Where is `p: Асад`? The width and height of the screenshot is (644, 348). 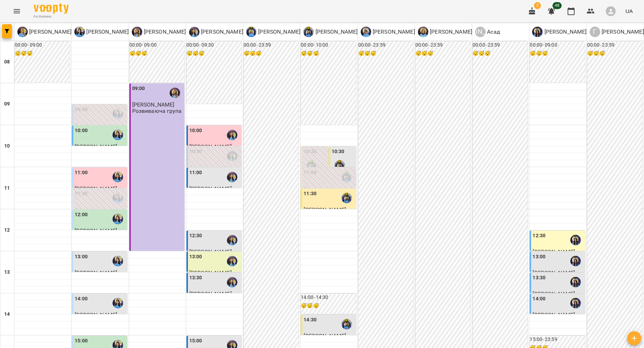
p: Асад is located at coordinates (493, 32).